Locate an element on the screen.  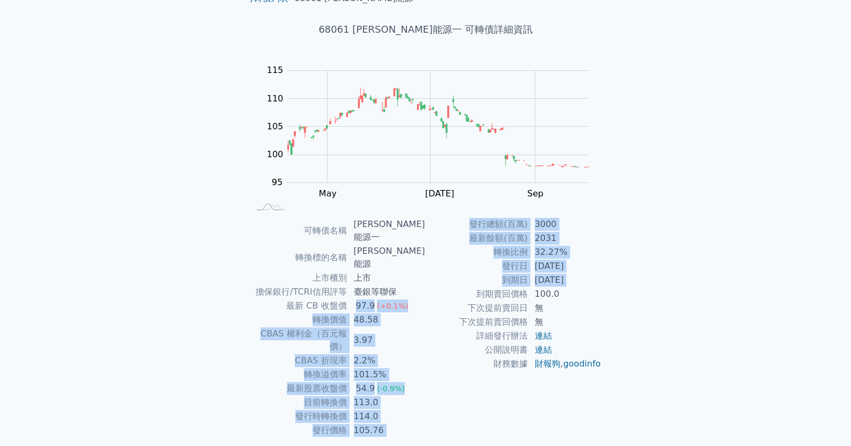
td: 到期日 is located at coordinates (477, 280).